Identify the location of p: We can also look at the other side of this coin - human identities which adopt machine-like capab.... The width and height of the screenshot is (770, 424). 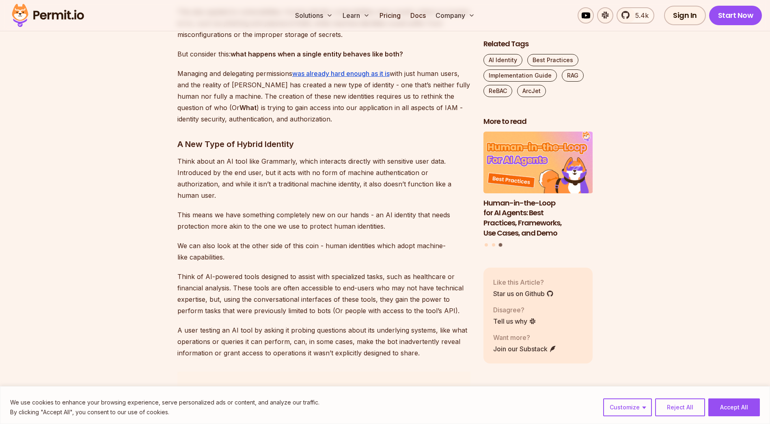
(324, 251).